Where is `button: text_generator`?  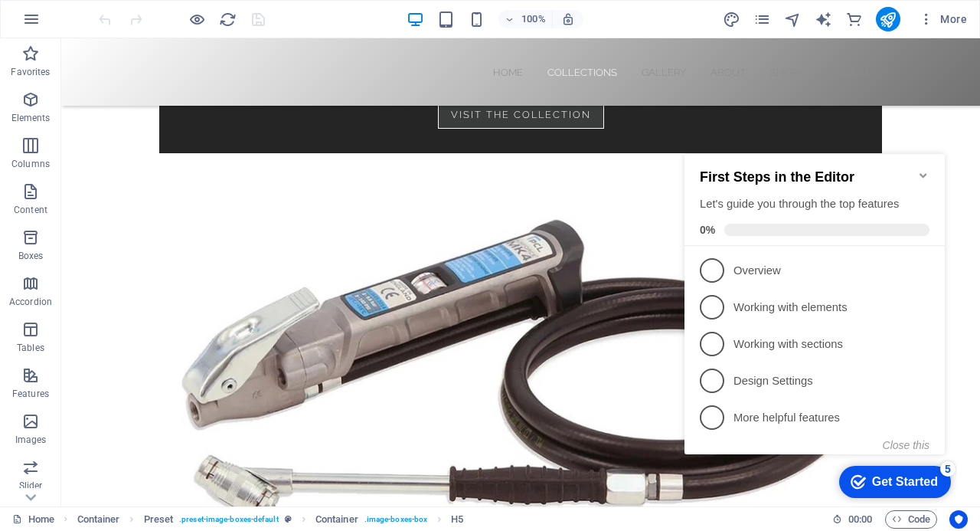
button: text_generator is located at coordinates (824, 19).